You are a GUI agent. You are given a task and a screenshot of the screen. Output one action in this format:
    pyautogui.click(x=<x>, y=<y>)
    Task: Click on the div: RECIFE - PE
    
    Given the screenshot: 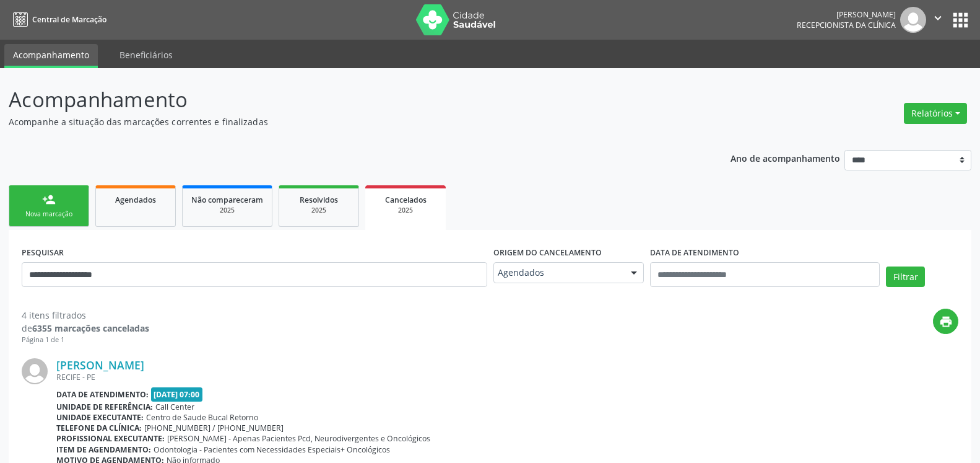 What is the action you would take?
    pyautogui.click(x=507, y=377)
    